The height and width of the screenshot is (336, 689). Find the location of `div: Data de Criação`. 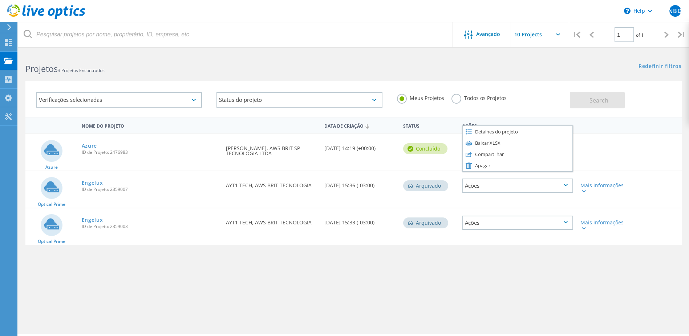

div: Data de Criação is located at coordinates (360, 125).